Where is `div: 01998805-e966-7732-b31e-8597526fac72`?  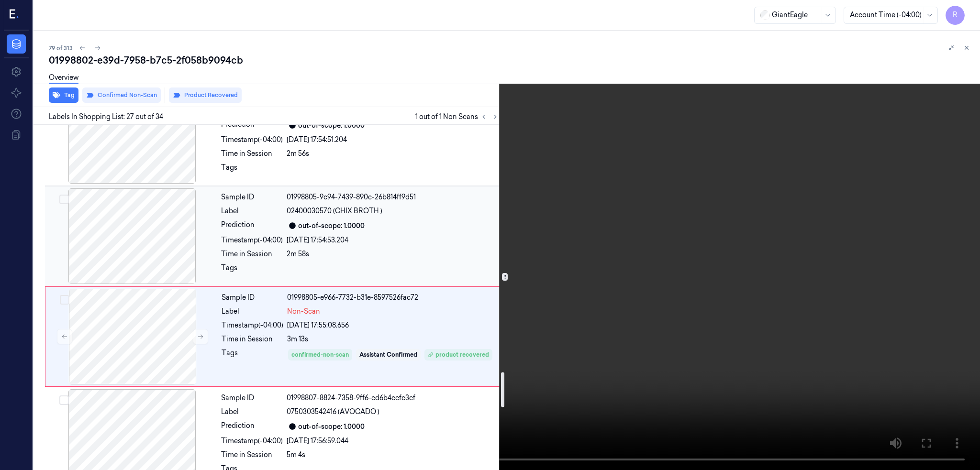 div: 01998805-e966-7732-b31e-8597526fac72 is located at coordinates (393, 297).